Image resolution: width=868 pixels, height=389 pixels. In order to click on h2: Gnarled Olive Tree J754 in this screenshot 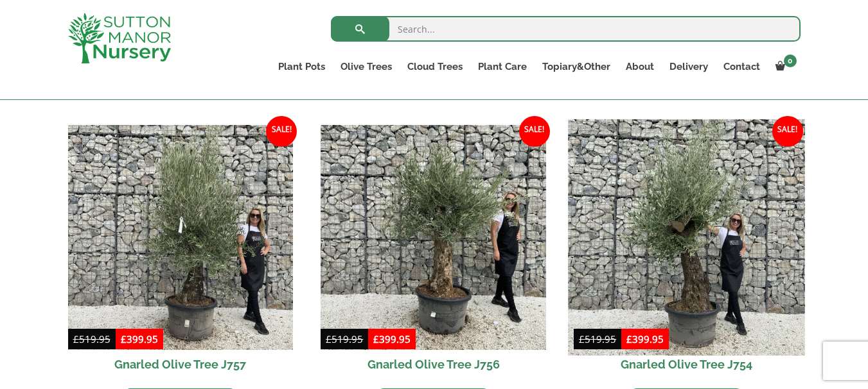, I will do `click(686, 364)`.